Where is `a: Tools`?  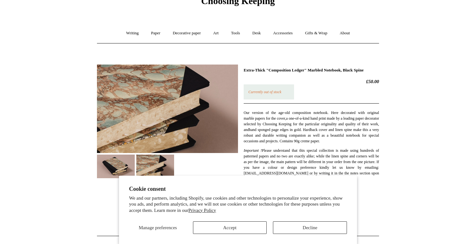 a: Tools is located at coordinates (236, 33).